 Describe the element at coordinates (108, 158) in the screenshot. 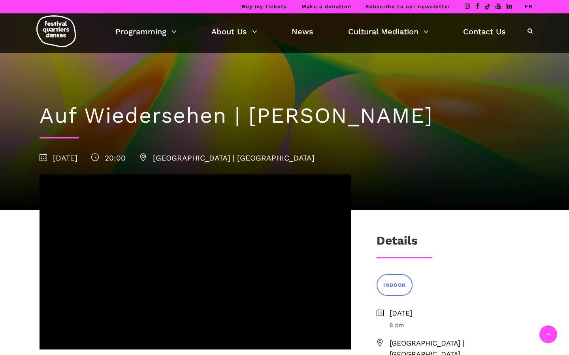

I see `span: 20:00` at that location.